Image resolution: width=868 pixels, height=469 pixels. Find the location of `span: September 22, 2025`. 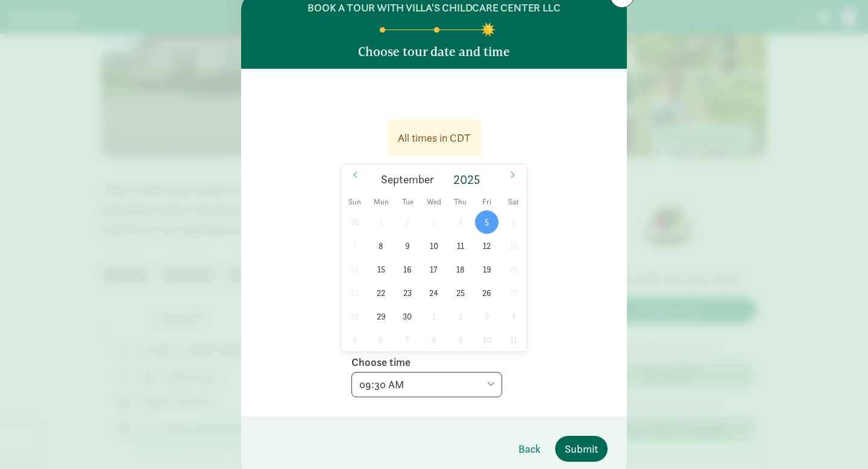

span: September 22, 2025 is located at coordinates (381, 292).